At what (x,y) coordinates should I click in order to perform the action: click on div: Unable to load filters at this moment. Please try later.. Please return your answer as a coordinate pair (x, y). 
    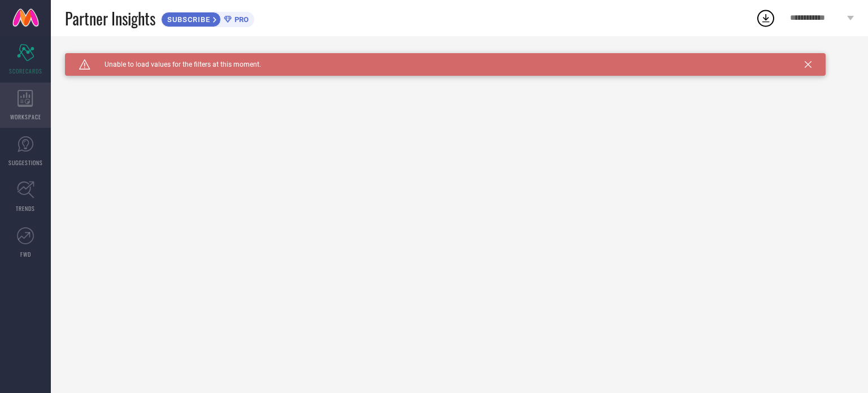
    Looking at the image, I should click on (460, 57).